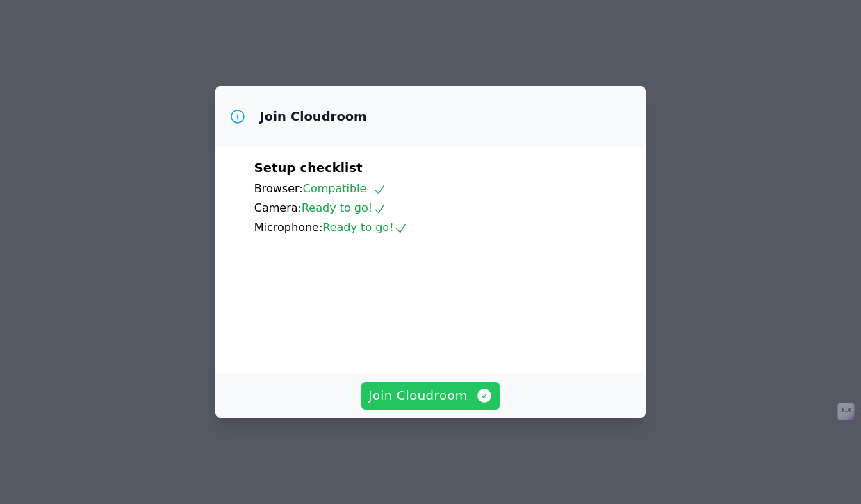  What do you see at coordinates (430, 396) in the screenshot?
I see `button: Join Cloudroom` at bounding box center [430, 396].